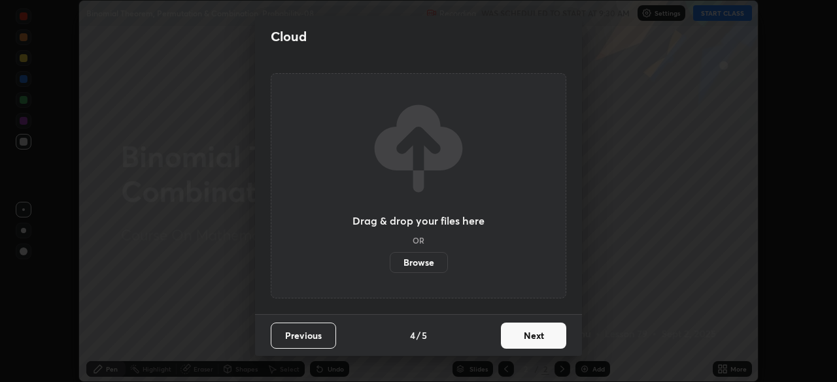  I want to click on button: Previous, so click(303, 336).